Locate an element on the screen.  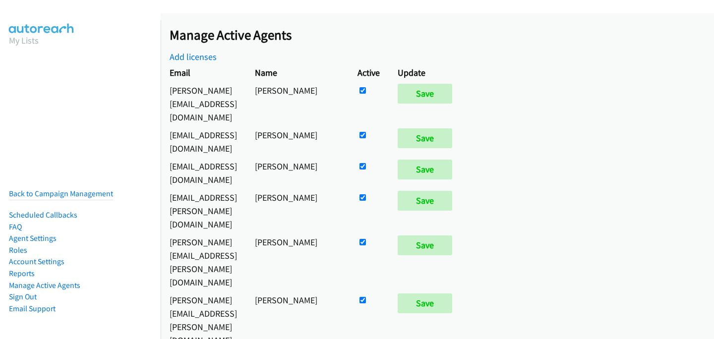
a: Email Support is located at coordinates (32, 308).